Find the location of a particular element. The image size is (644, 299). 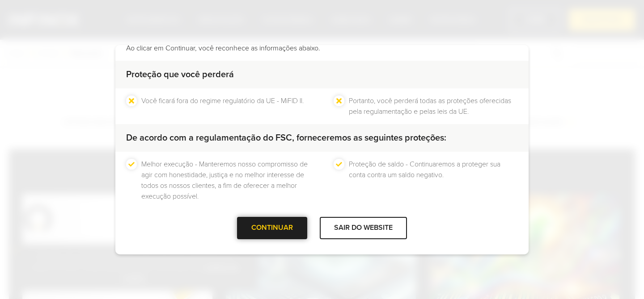

li: Portanto, você perderá todas as proteções oferecidas pela regulamentação e pelas leis da UE. is located at coordinates (434, 106).